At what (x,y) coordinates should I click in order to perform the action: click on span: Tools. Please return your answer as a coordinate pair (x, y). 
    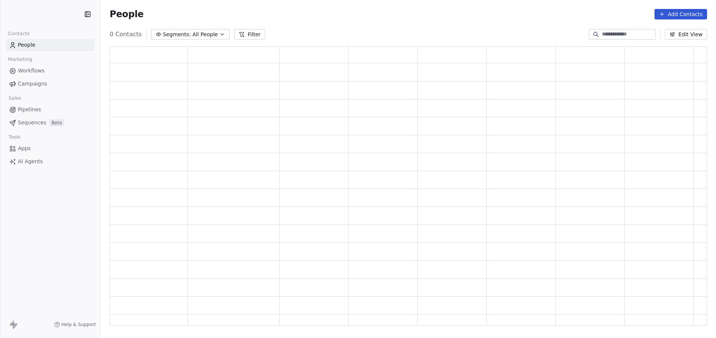
    Looking at the image, I should click on (14, 137).